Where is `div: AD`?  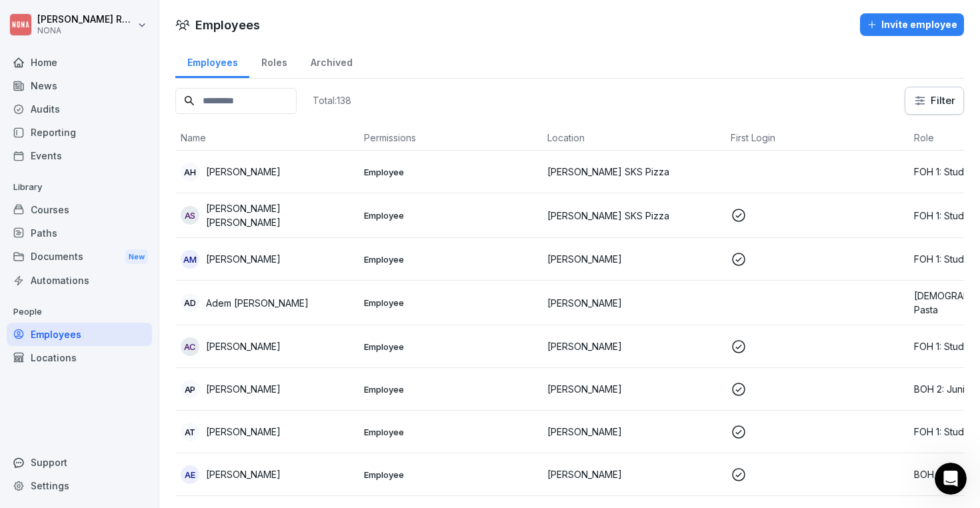
div: AD is located at coordinates (190, 303).